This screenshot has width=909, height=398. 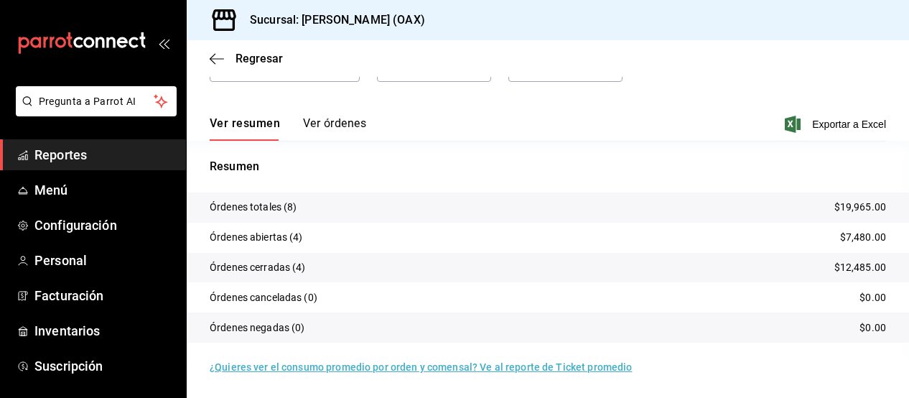 What do you see at coordinates (860, 267) in the screenshot?
I see `p: $12,485.00` at bounding box center [860, 267].